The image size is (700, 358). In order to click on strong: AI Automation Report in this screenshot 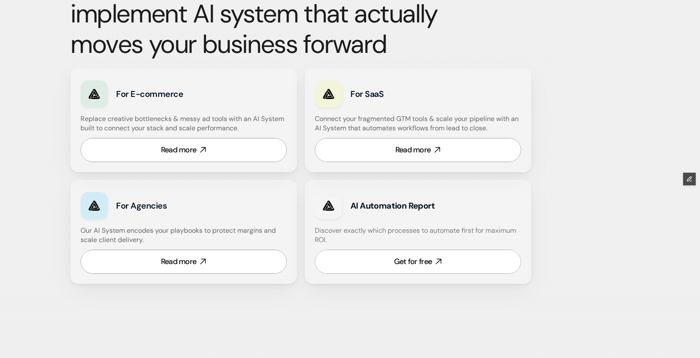, I will do `click(392, 206)`.